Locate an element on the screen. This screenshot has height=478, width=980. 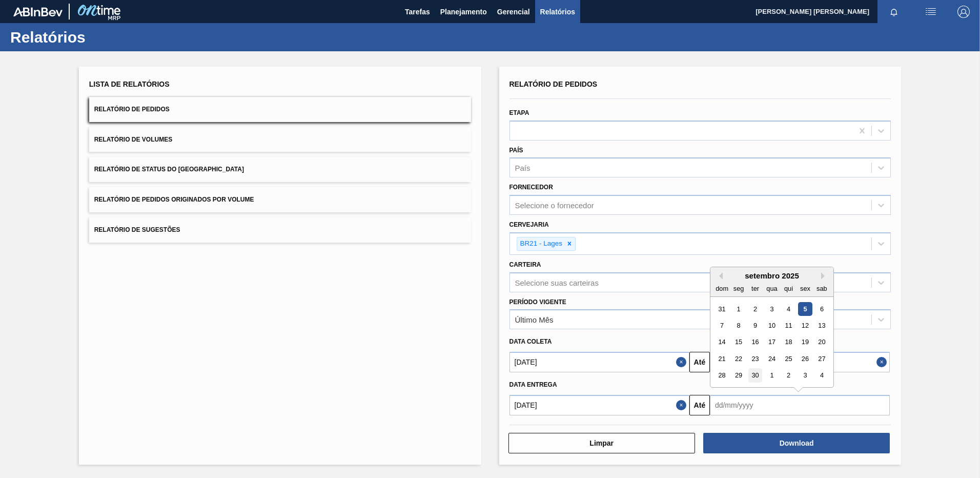
div: Selecione o fornecedor is located at coordinates (555, 205).